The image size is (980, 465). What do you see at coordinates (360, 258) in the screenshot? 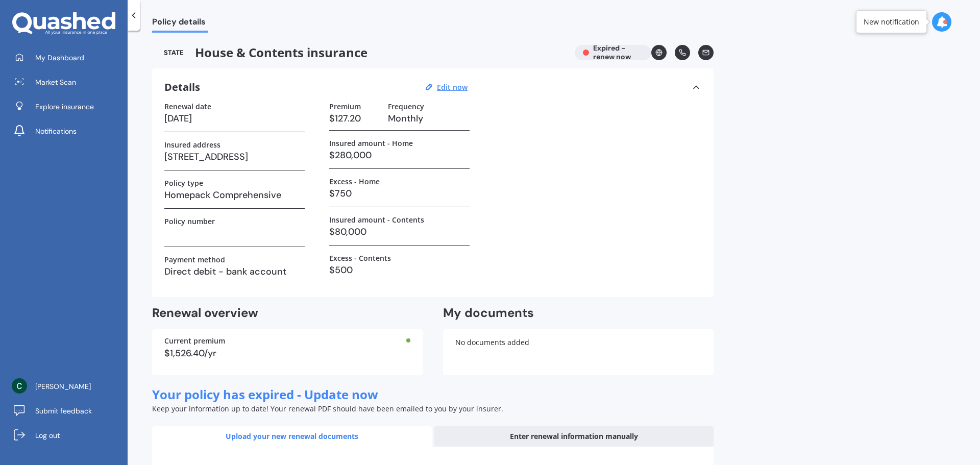
I see `label: Excess - Contents` at bounding box center [360, 258].